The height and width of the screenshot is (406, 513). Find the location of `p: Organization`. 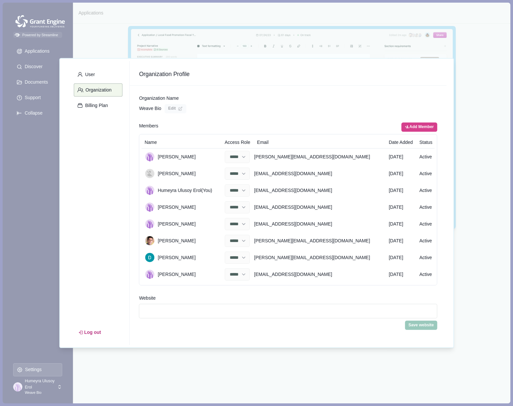

p: Organization is located at coordinates (97, 90).